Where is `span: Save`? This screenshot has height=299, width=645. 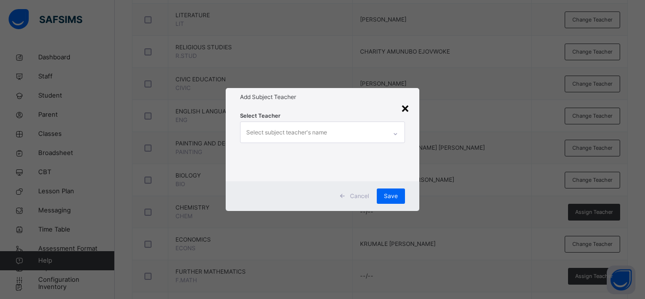
span: Save is located at coordinates (391, 196).